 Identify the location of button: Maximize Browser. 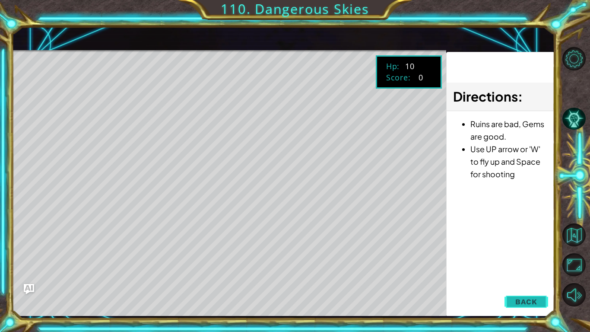
(574, 265).